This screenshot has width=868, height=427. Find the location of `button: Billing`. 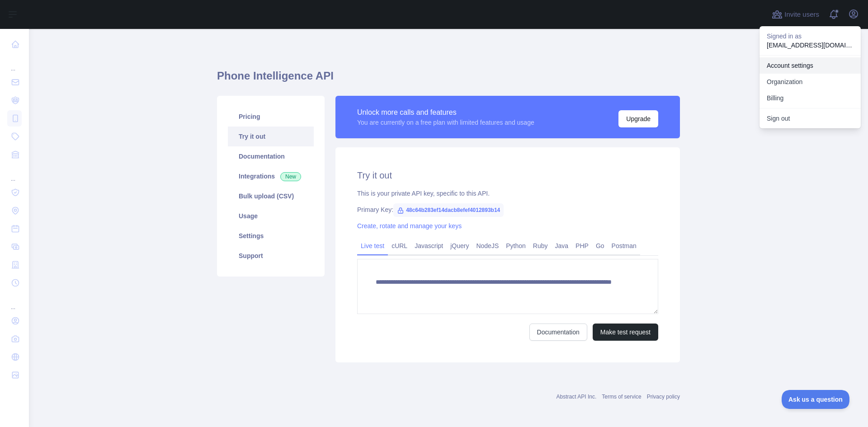

button: Billing is located at coordinates (811, 98).